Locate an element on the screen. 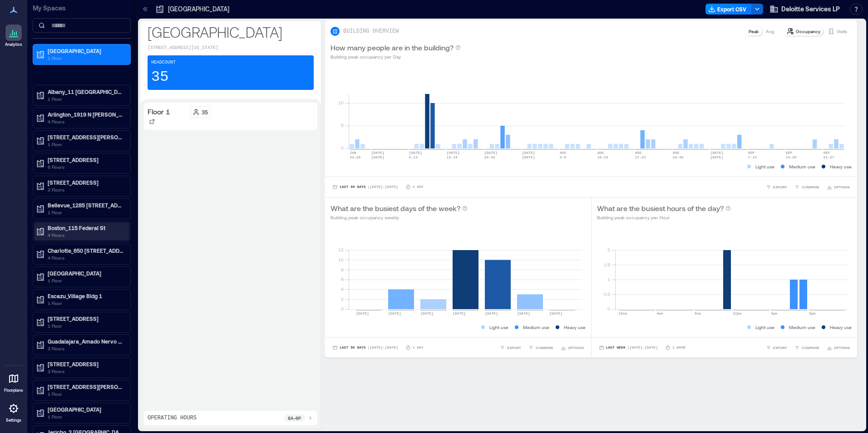 The height and width of the screenshot is (433, 868). p: Occupancy is located at coordinates (808, 31).